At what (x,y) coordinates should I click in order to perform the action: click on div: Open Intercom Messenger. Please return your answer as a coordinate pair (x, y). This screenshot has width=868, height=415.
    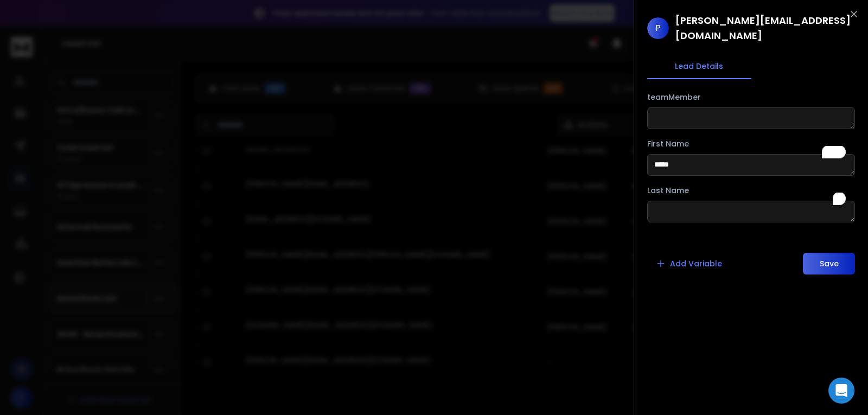
    Looking at the image, I should click on (842, 391).